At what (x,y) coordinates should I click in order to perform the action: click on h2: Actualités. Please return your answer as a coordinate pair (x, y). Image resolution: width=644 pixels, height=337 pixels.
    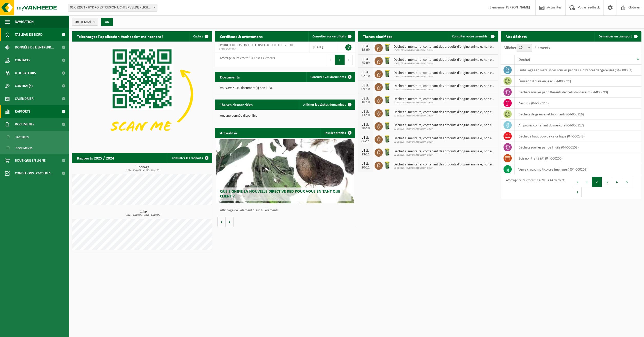
    Looking at the image, I should click on (229, 133).